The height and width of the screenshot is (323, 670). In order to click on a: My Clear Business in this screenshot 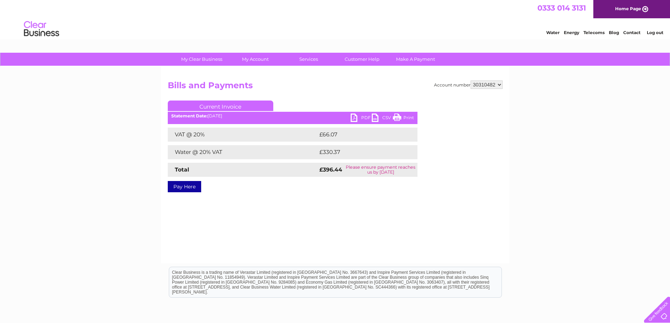, I will do `click(202, 59)`.